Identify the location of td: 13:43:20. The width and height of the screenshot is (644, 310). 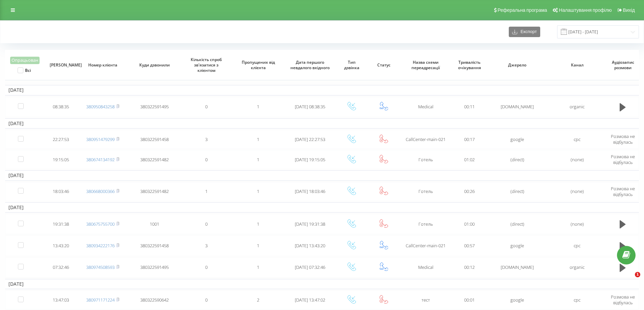
(61, 246).